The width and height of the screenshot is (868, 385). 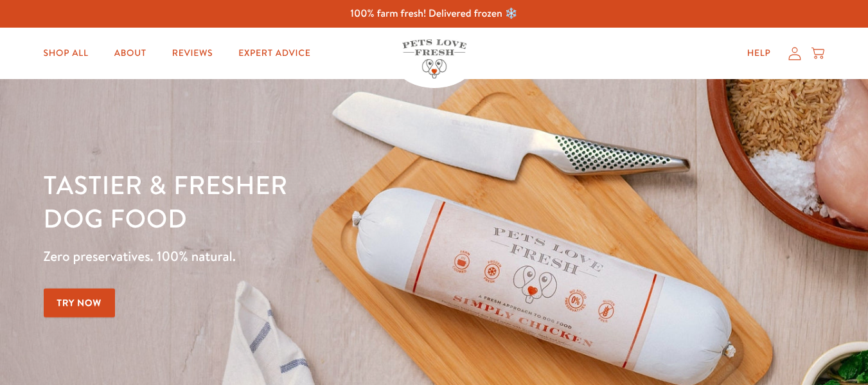 What do you see at coordinates (131, 53) in the screenshot?
I see `a: About` at bounding box center [131, 53].